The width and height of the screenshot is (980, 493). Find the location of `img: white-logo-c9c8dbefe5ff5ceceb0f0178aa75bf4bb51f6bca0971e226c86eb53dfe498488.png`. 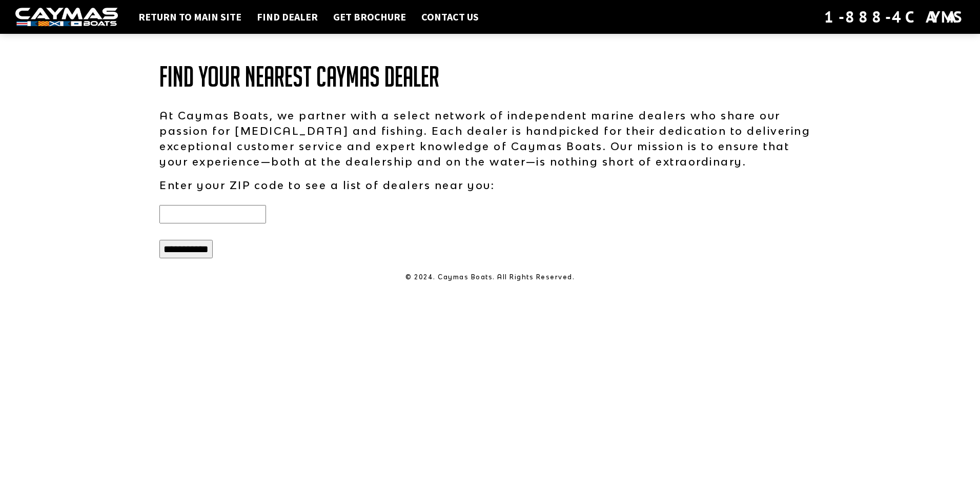

img: white-logo-c9c8dbefe5ff5ceceb0f0178aa75bf4bb51f6bca0971e226c86eb53dfe498488.png is located at coordinates (66, 17).